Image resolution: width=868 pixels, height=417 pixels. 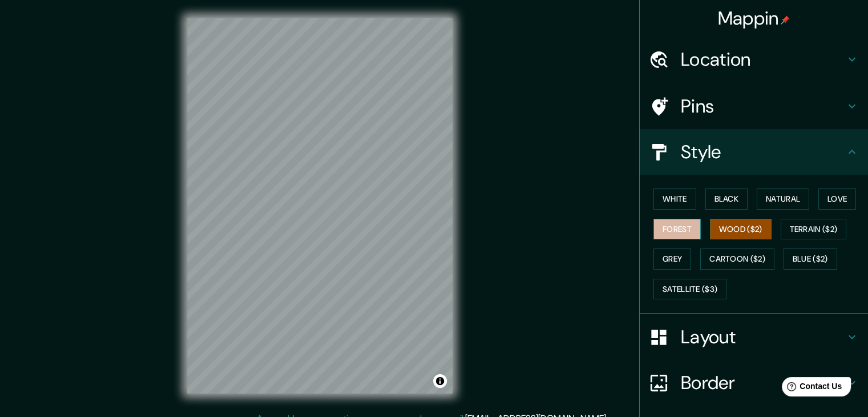 What do you see at coordinates (763, 152) in the screenshot?
I see `h4: Style` at bounding box center [763, 152].